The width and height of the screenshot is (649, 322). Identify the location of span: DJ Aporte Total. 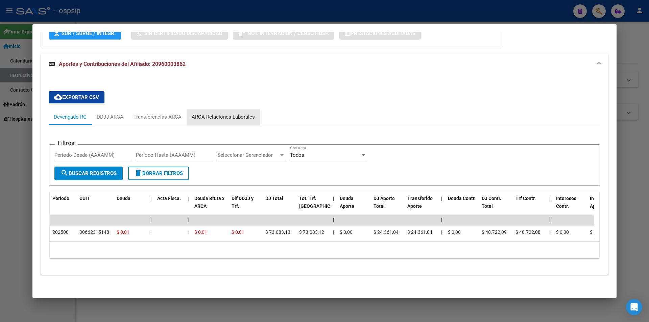
(384, 202).